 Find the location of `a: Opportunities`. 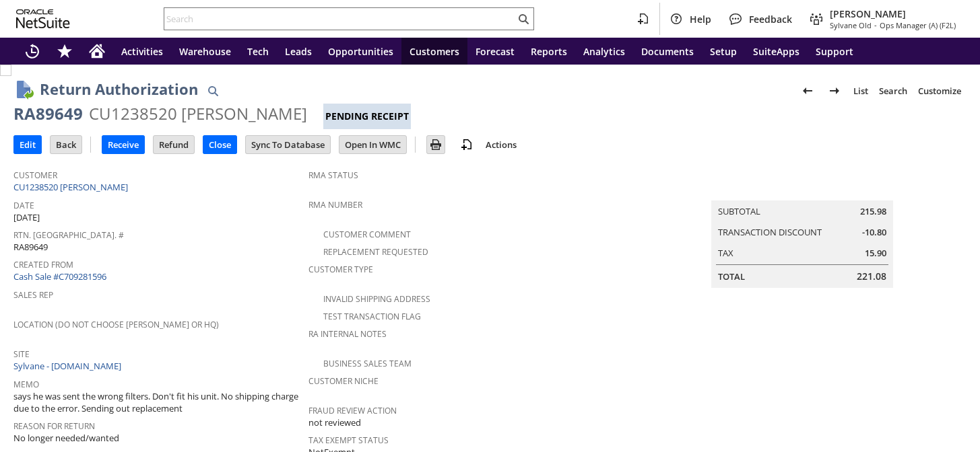

a: Opportunities is located at coordinates (361, 51).